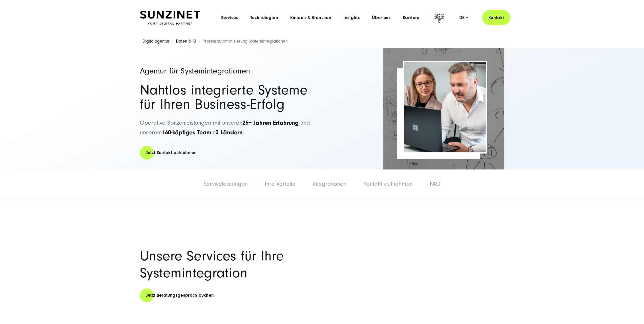 This screenshot has height=324, width=644. Describe the element at coordinates (229, 132) in the screenshot. I see `strong: 3 Ländern` at that location.